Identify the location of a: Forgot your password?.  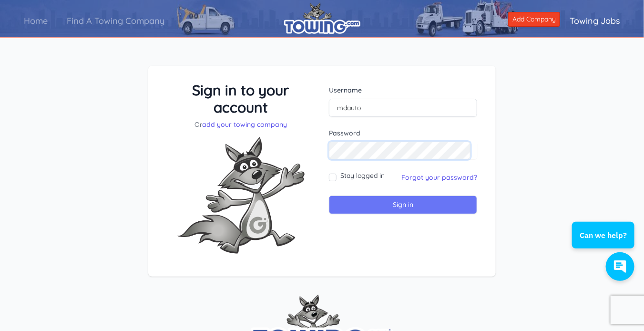
(439, 177).